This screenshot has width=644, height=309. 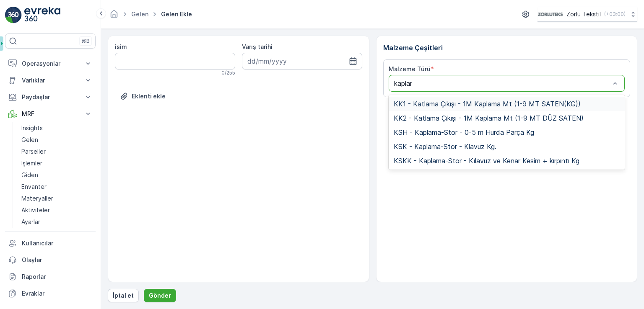 I want to click on p: Aktiviteler, so click(x=35, y=211).